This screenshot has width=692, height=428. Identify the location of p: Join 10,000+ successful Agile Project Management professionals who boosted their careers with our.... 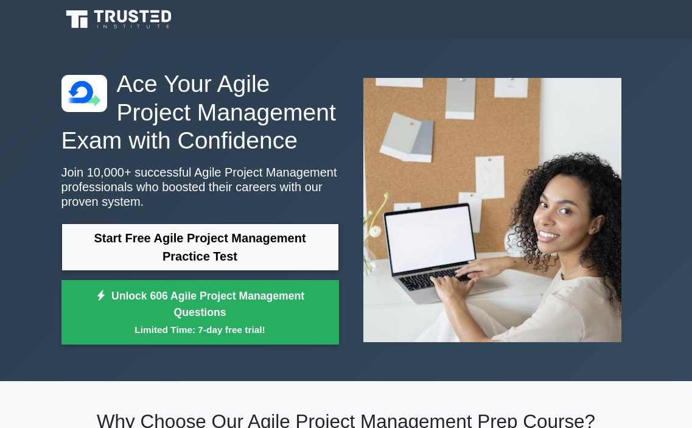
(200, 187).